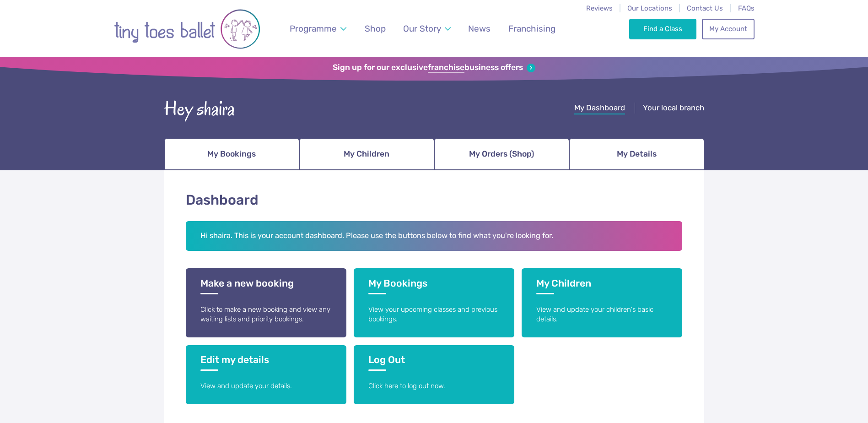 This screenshot has width=868, height=423. What do you see at coordinates (446, 68) in the screenshot?
I see `strong: franchise` at bounding box center [446, 68].